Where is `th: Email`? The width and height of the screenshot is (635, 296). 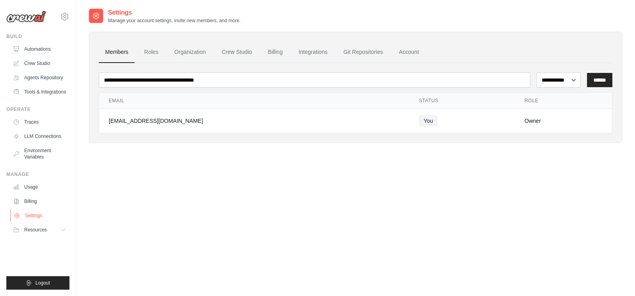 th: Email is located at coordinates (254, 101).